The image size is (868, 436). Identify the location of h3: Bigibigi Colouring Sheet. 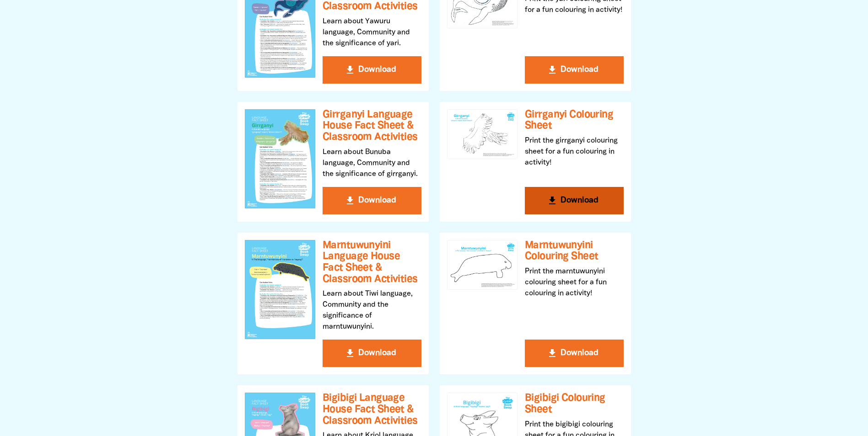
(574, 404).